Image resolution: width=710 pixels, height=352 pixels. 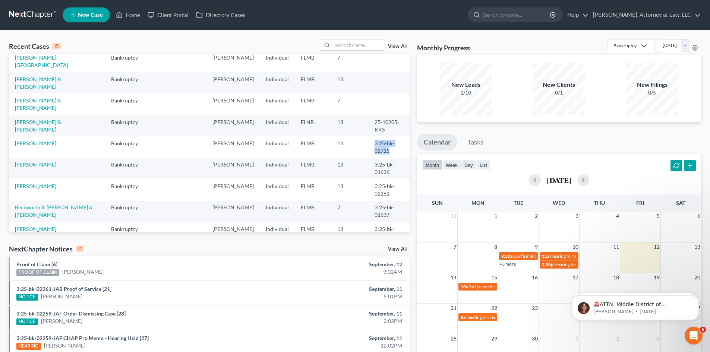 I want to click on span: 9:30a, so click(x=507, y=256).